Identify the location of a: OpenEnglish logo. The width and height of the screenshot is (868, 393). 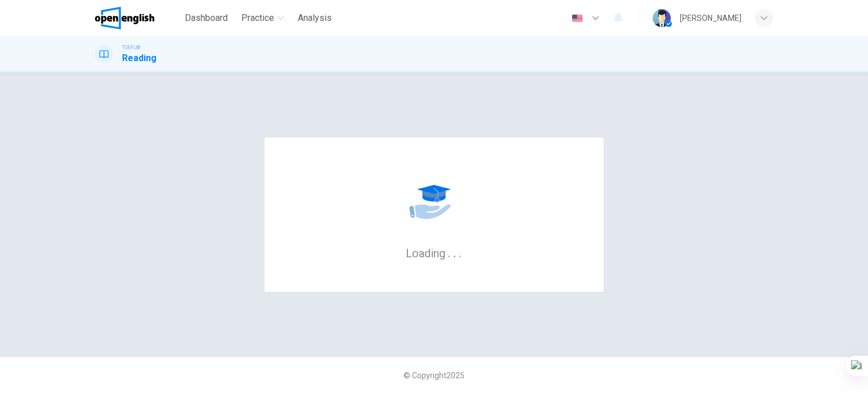
(137, 18).